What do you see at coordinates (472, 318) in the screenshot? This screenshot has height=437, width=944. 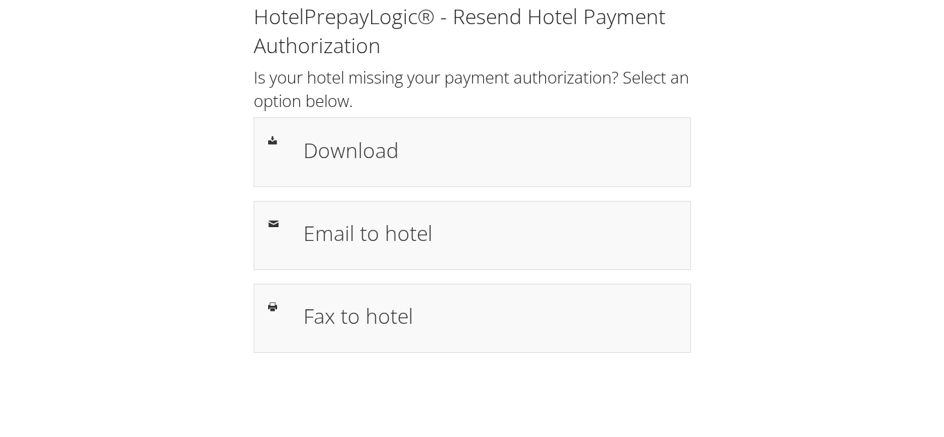 I see `a: Fax to hotel` at bounding box center [472, 318].